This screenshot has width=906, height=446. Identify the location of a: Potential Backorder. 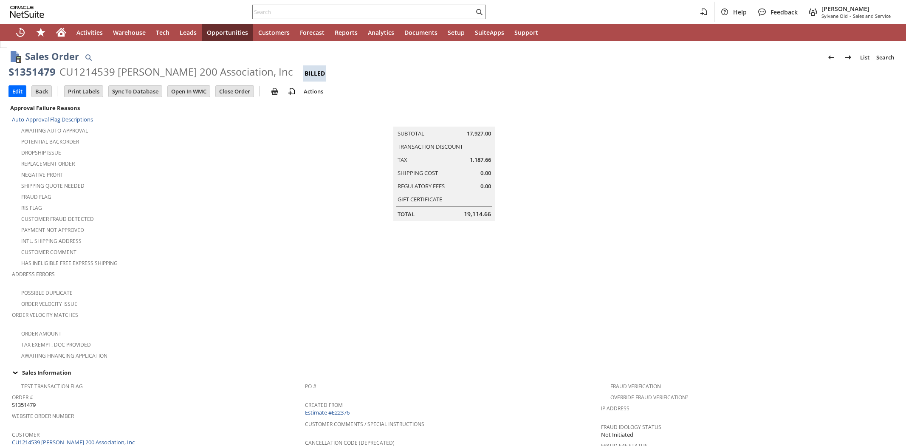
(50, 141).